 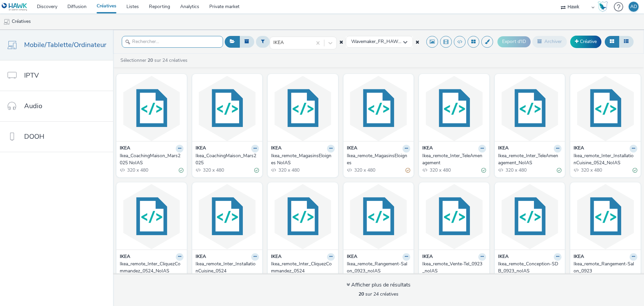 I want to click on div: Ikea_remote_Rangement-Salon_0923, so click(x=604, y=267).